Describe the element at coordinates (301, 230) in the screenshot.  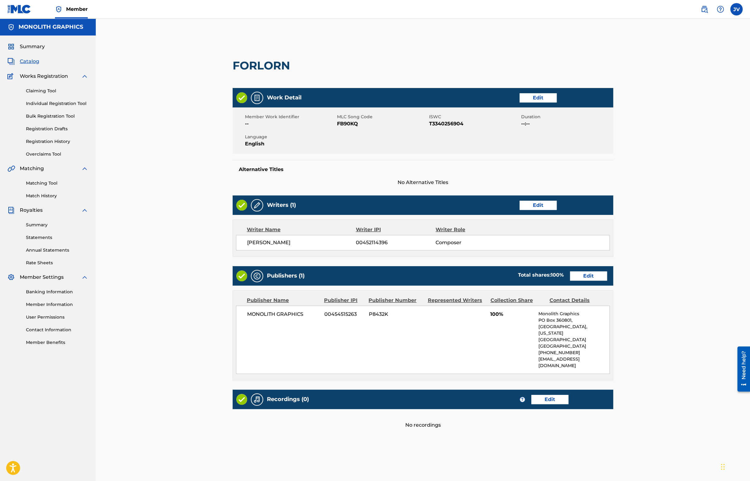
I see `div: Writer Name` at that location.